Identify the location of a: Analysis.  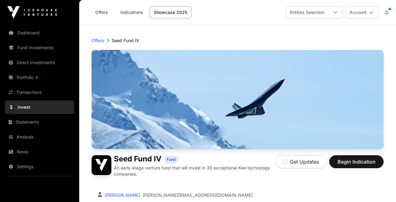
(40, 137).